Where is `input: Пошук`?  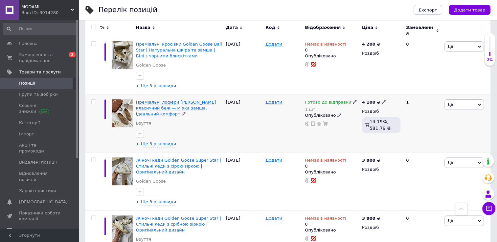
input: Пошук is located at coordinates (40, 29).